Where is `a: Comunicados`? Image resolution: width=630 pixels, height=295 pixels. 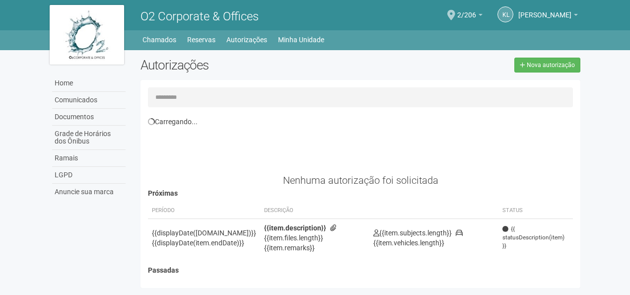 a: Comunicados is located at coordinates (89, 100).